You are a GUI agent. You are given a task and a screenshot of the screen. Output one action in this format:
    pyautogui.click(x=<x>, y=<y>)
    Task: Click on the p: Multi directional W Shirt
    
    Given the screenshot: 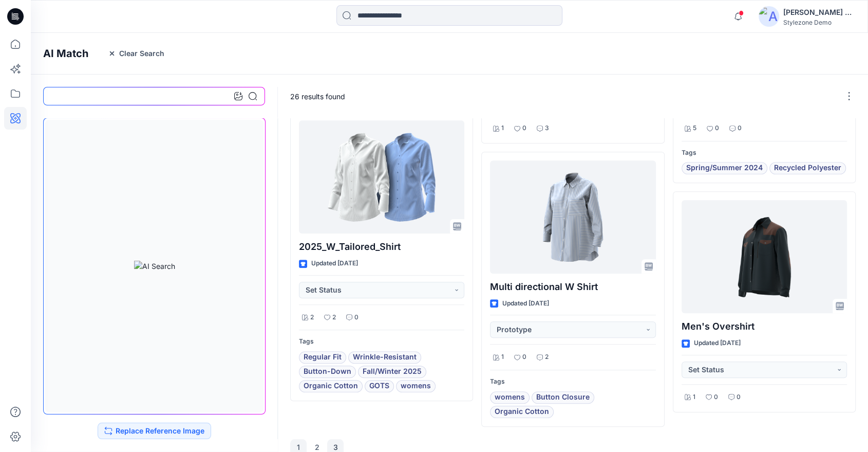 What is the action you would take?
    pyautogui.click(x=573, y=287)
    